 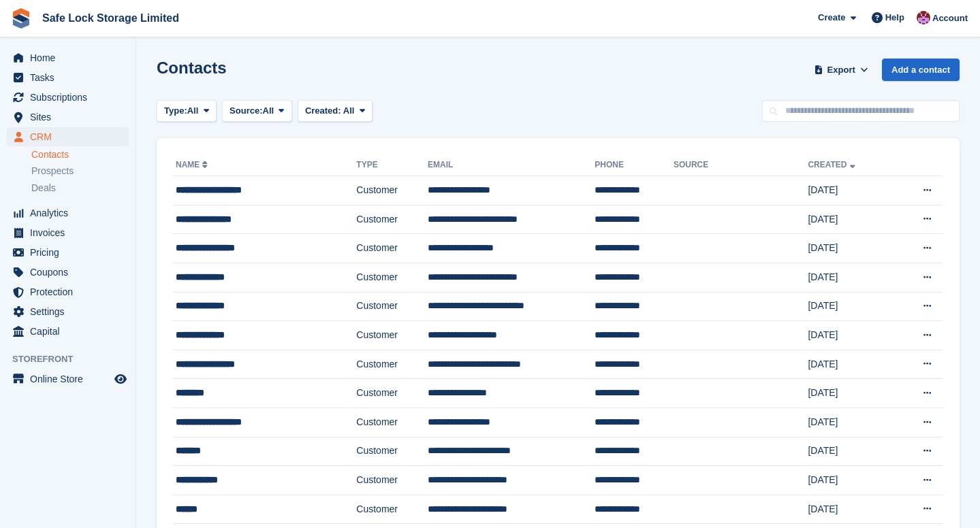 What do you see at coordinates (71, 117) in the screenshot?
I see `span: Sites` at bounding box center [71, 117].